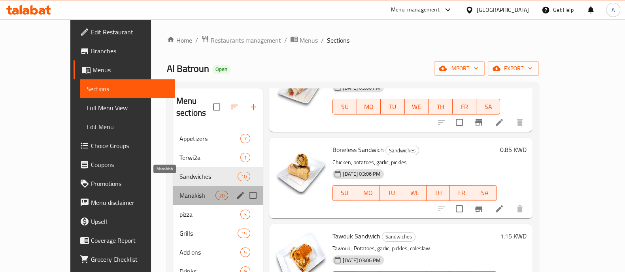 The image size is (625, 272). Describe the element at coordinates (130, 241) in the screenshot. I see `span: Coverage Report` at that location.